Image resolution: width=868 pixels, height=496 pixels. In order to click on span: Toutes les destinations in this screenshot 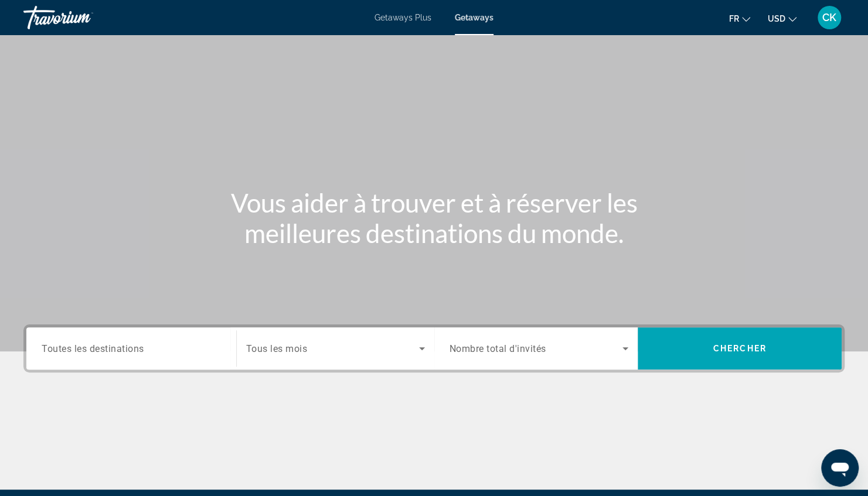, I will do `click(92, 348)`.